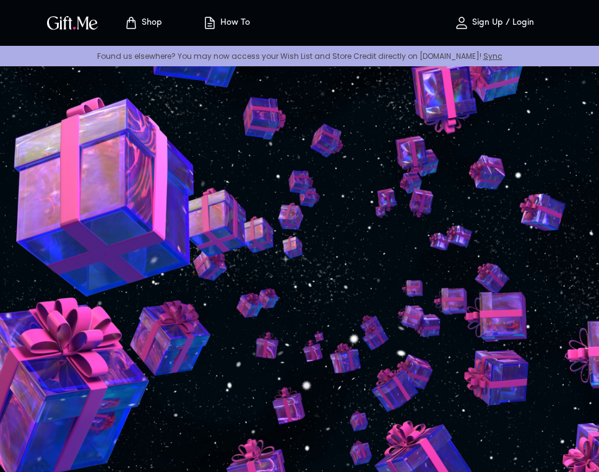 Image resolution: width=599 pixels, height=472 pixels. What do you see at coordinates (233, 23) in the screenshot?
I see `p: How To` at bounding box center [233, 23].